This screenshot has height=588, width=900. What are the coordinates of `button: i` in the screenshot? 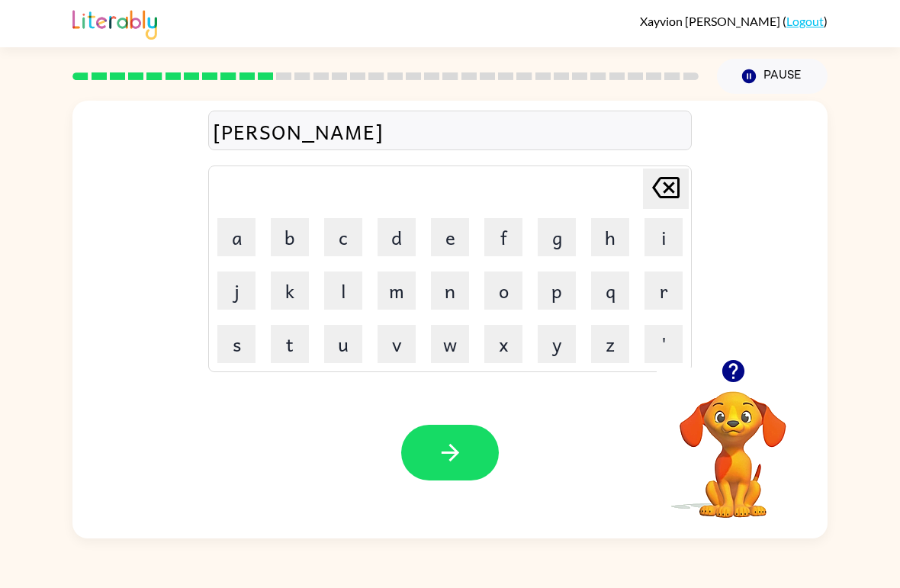 It's located at (664, 237).